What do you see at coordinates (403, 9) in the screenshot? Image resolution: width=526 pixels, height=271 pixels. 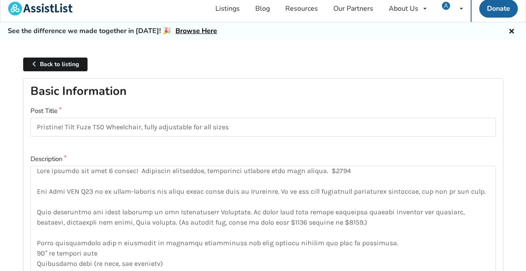 I see `div: About Us` at bounding box center [403, 9].